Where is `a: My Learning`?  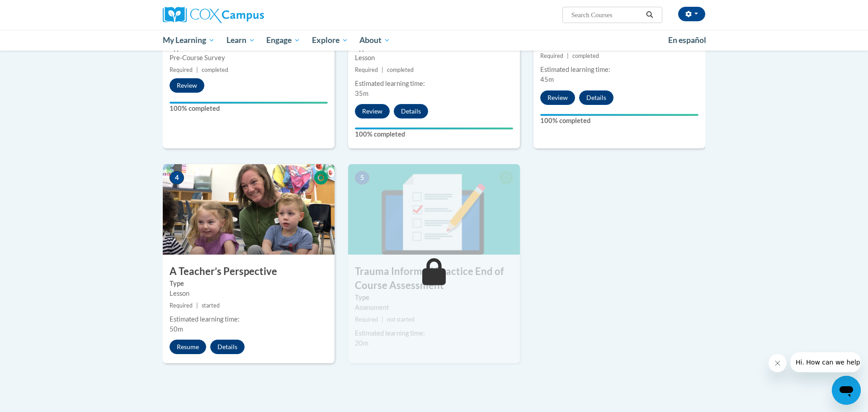 a: My Learning is located at coordinates (189, 40).